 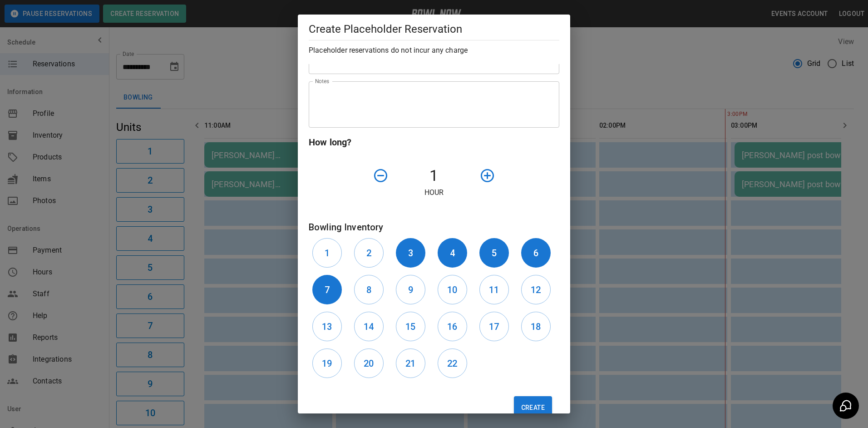 I want to click on h6: 4, so click(x=452, y=253).